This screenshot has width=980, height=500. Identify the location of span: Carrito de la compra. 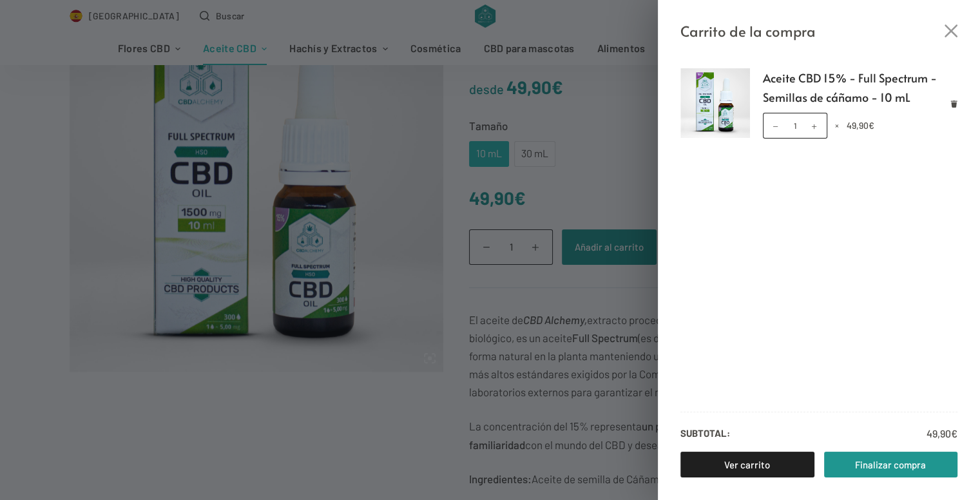
(748, 31).